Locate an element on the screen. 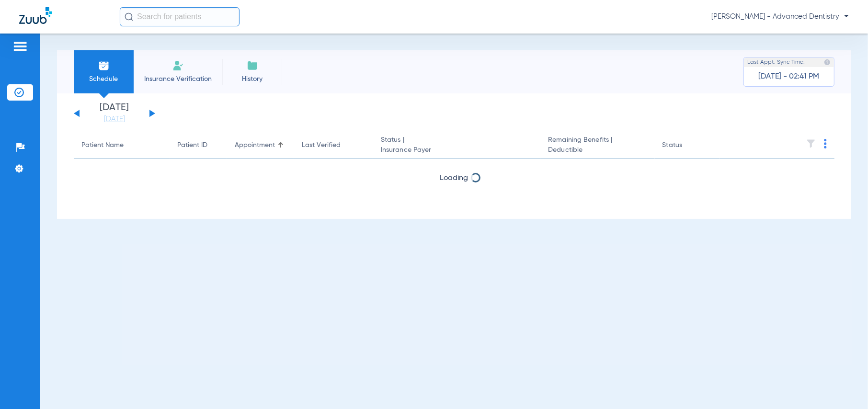 The height and width of the screenshot is (409, 868). span: Schedule is located at coordinates (104, 79).